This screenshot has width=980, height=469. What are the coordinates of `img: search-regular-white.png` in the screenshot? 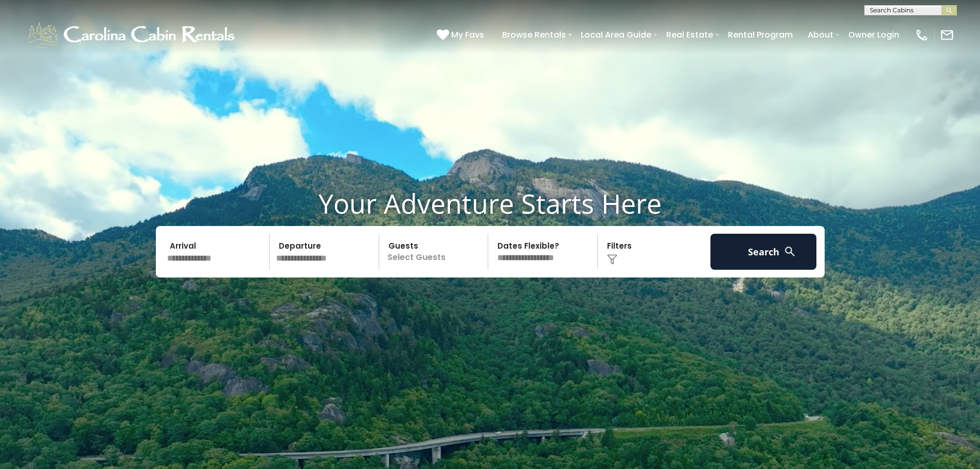 It's located at (790, 251).